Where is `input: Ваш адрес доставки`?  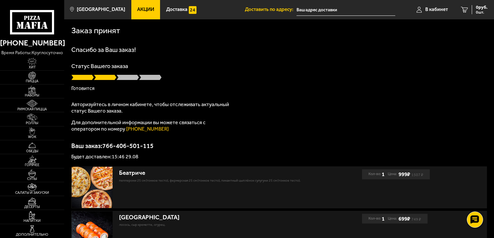
input: Ваш адрес доставки is located at coordinates (346, 10).